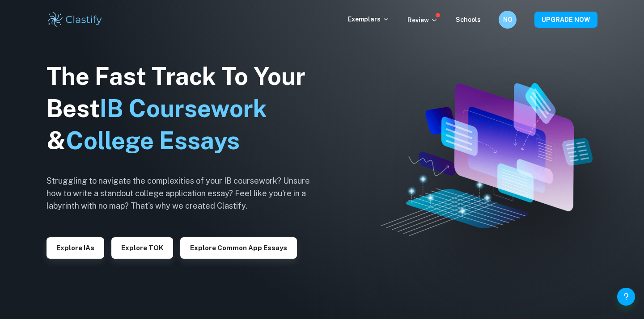 This screenshot has height=319, width=644. I want to click on h6: Struggling to navigate the complexities of your IB coursework? Unsure how to write a standout col..., so click(185, 193).